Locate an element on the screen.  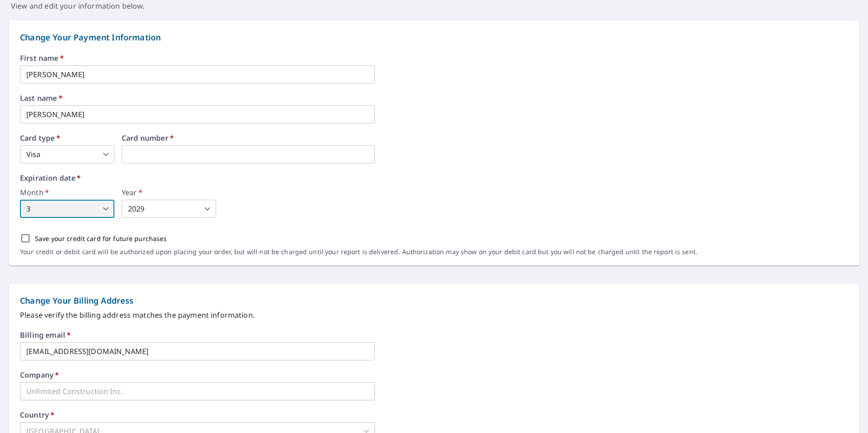
p: Please verify the billing address matches the payment information. is located at coordinates (434, 315).